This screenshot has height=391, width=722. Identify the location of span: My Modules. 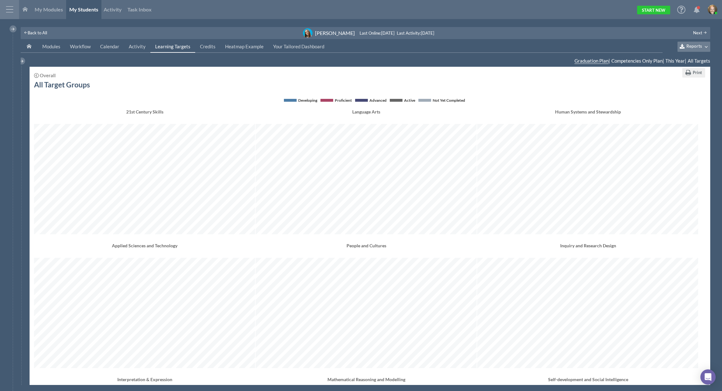
(49, 9).